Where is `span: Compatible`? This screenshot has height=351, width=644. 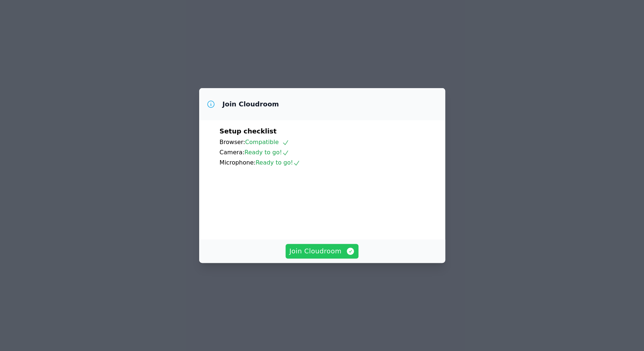
span: Compatible is located at coordinates (267, 142).